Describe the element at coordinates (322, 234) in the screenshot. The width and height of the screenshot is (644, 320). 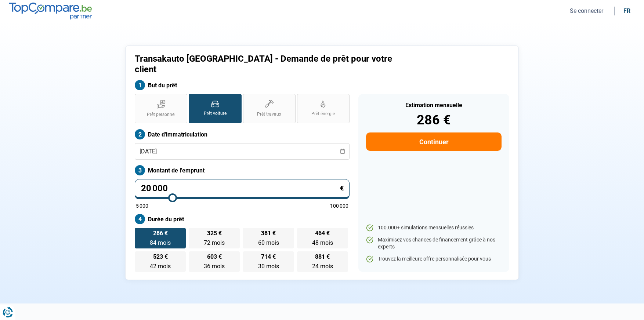
I see `span: 464 €` at that location.